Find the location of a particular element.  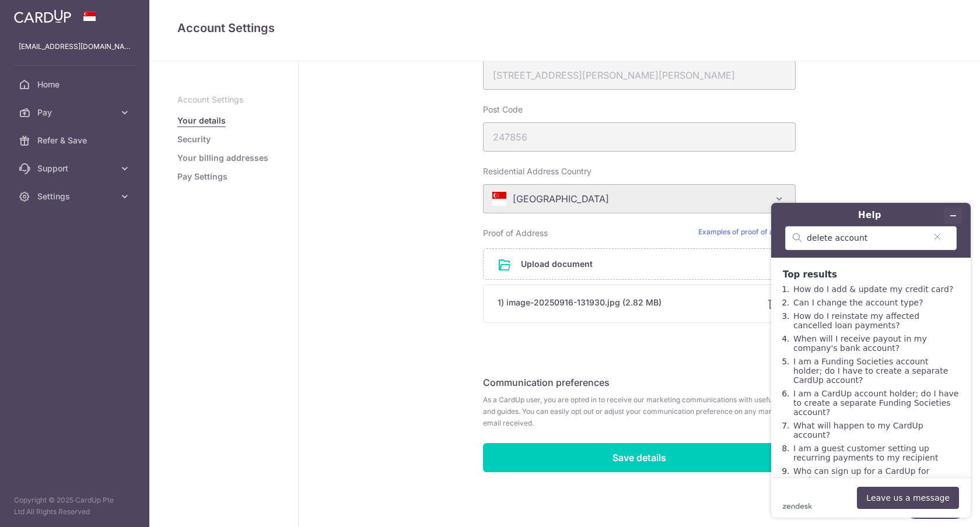

h1: Help is located at coordinates (108, 22).